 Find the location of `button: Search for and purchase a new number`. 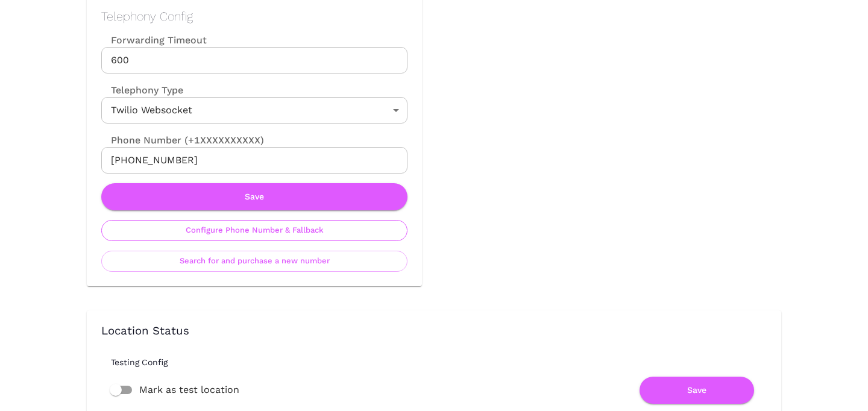

button: Search for and purchase a new number is located at coordinates (255, 261).